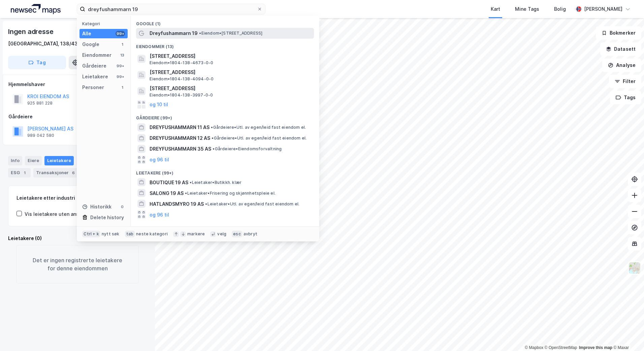 Image resolution: width=644 pixels, height=351 pixels. Describe the element at coordinates (15, 161) in the screenshot. I see `div: Info` at that location.